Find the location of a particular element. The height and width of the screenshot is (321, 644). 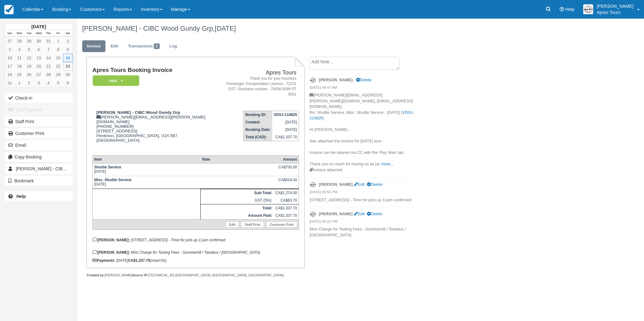

strong: Created by: is located at coordinates (95, 275).